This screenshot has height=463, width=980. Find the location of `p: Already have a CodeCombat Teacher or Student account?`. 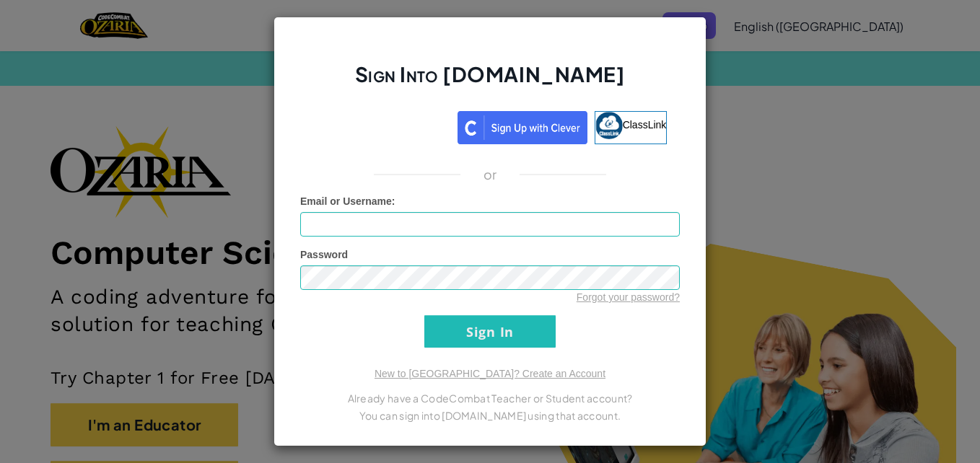

p: Already have a CodeCombat Teacher or Student account? is located at coordinates (490, 399).